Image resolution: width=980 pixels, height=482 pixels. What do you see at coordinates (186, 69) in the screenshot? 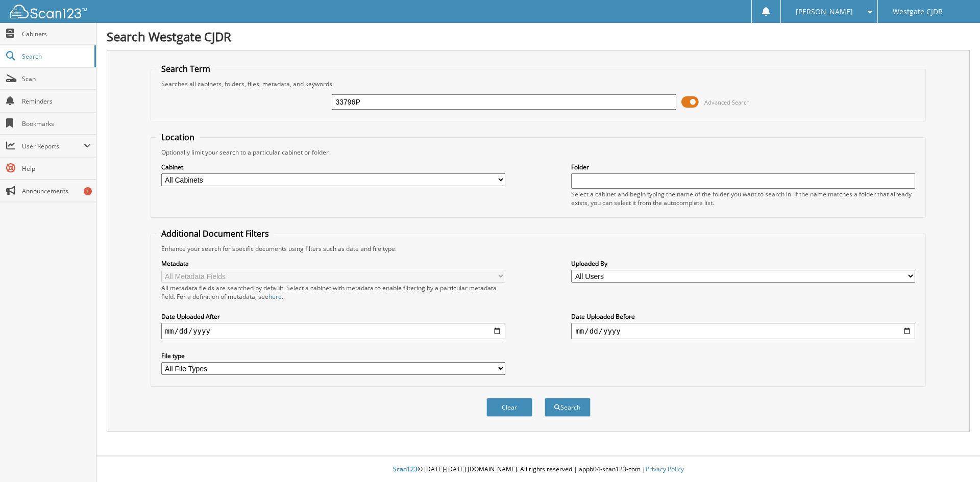
I see `legend: Search Term` at bounding box center [186, 69].